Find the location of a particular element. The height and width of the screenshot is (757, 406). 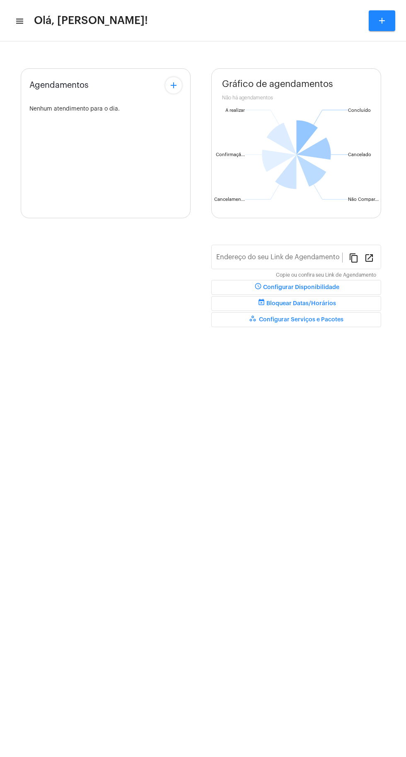

span: Bloquear Datas/Horários is located at coordinates (296, 304).